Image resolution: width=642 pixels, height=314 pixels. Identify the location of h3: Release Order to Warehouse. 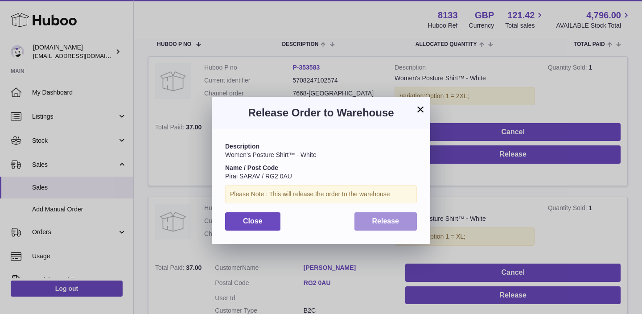
(321, 113).